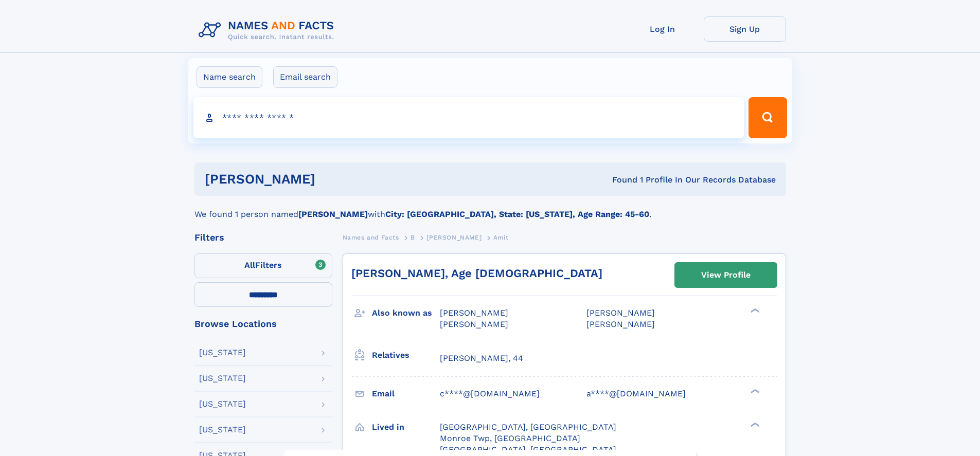 This screenshot has width=980, height=456. I want to click on div: View Profile, so click(725, 275).